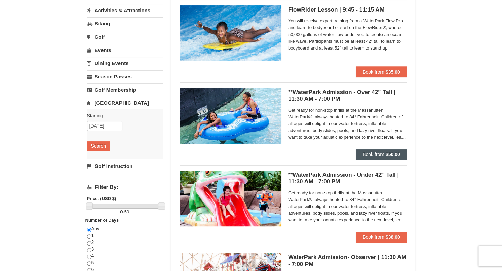 This screenshot has height=271, width=502. I want to click on h5: FlowRider Lesson | 9:45 - 11:15 AM, so click(348, 10).